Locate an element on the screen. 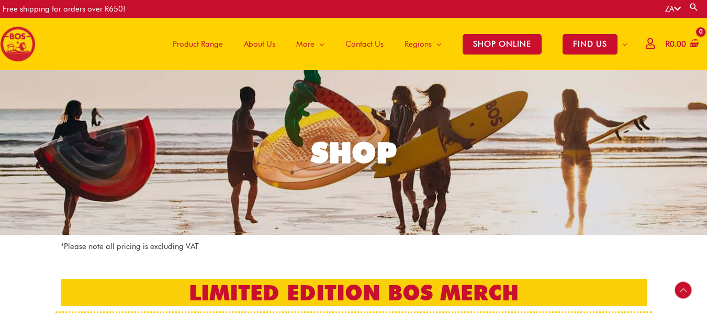 The width and height of the screenshot is (707, 314). span: Product Range is located at coordinates (198, 44).